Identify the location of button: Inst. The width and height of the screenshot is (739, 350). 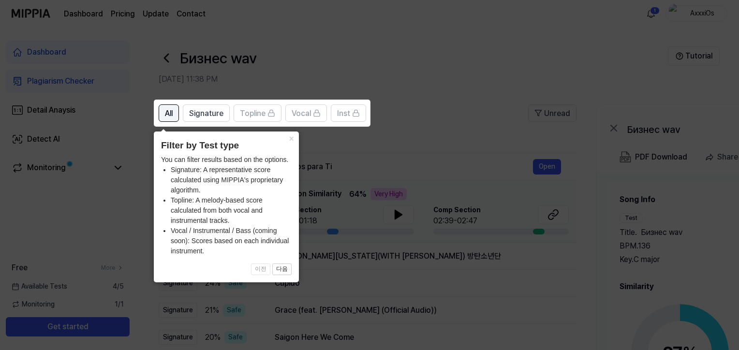
(348, 113).